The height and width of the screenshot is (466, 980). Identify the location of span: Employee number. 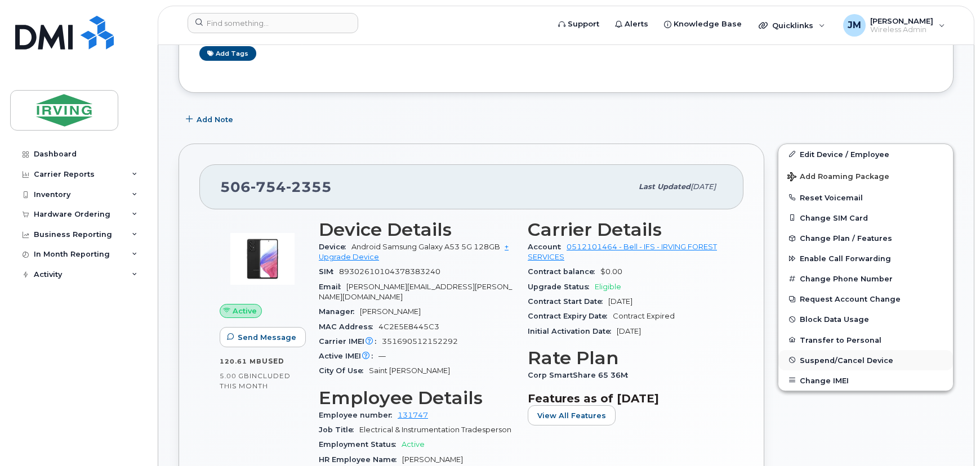
(358, 415).